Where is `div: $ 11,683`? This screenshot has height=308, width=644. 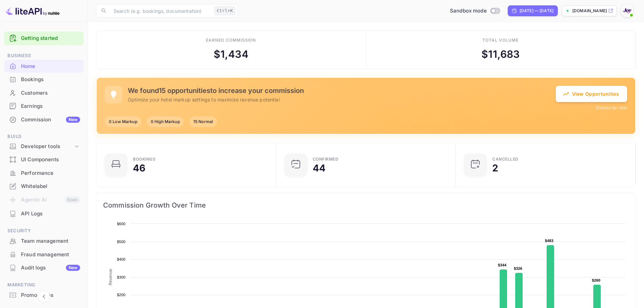 div: $ 11,683 is located at coordinates (500, 54).